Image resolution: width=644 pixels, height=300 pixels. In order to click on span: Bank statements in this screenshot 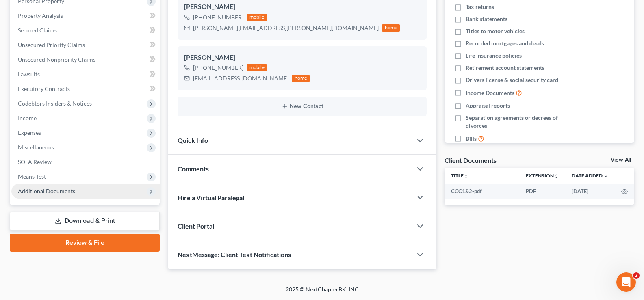, I will do `click(486, 19)`.